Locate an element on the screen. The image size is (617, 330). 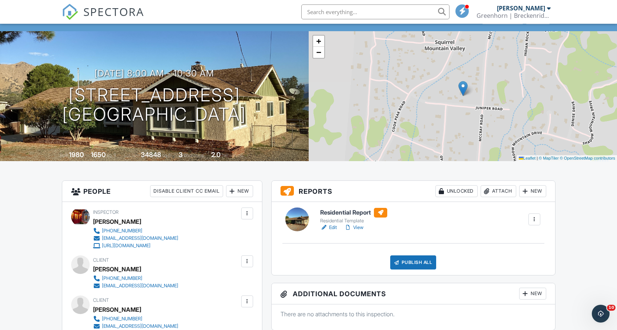
span: bedrooms is located at coordinates (194, 155).